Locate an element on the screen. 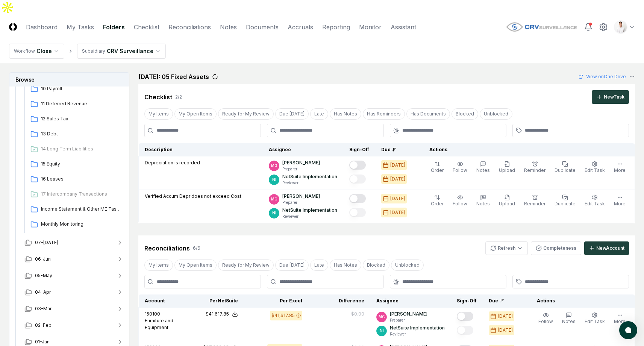 This screenshot has width=644, height=346. span: Follow is located at coordinates (545, 321).